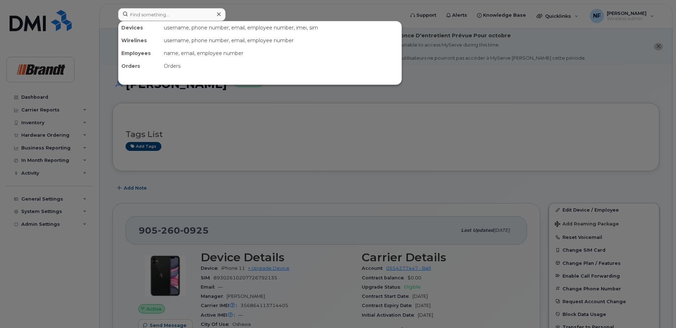  What do you see at coordinates (281, 28) in the screenshot?
I see `div: username, phone number, email, employee number, imei, sim` at bounding box center [281, 28].